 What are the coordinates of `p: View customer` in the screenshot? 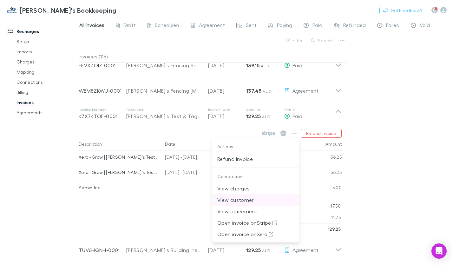 It's located at (256, 200).